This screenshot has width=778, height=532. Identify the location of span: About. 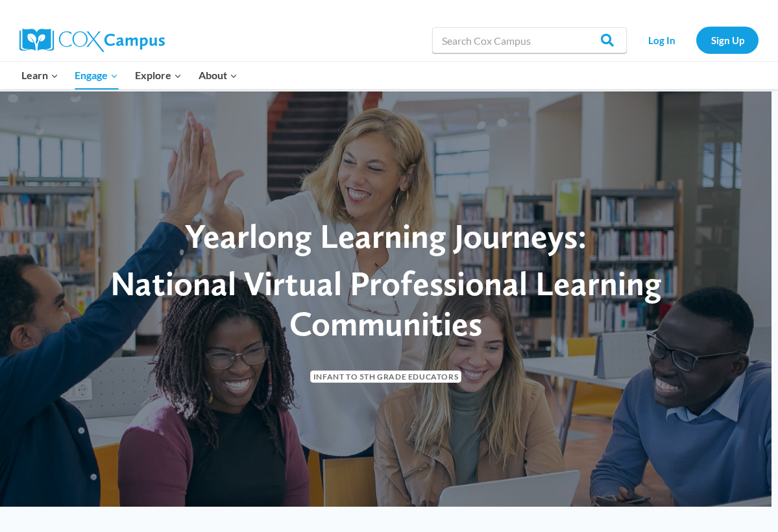
(218, 75).